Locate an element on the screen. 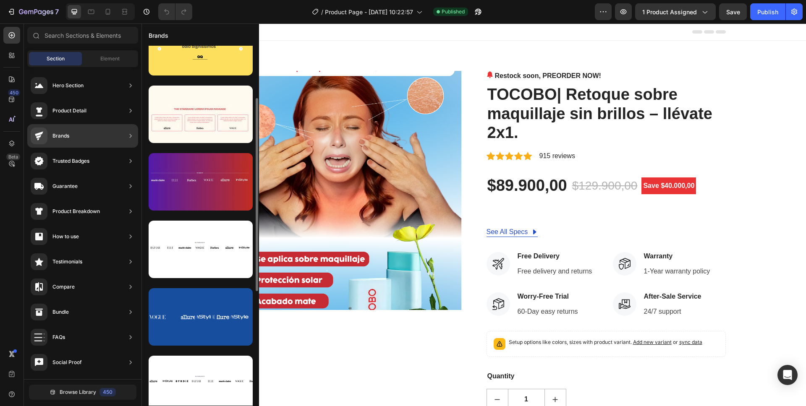 This screenshot has height=406, width=806. p: Warranty is located at coordinates (535, 233).